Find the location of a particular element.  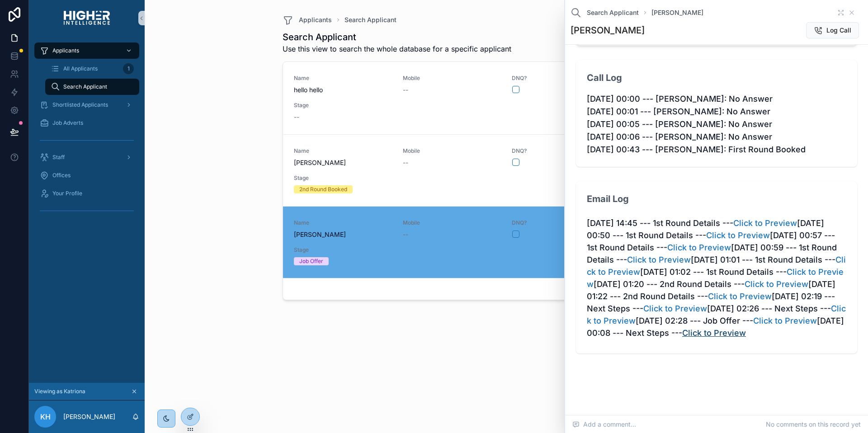

span: hello hello is located at coordinates (343, 90).